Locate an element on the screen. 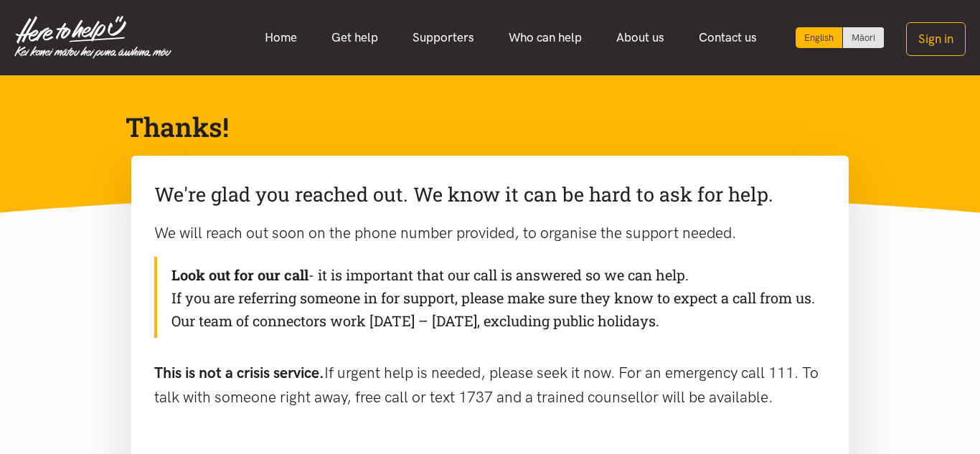 Image resolution: width=980 pixels, height=454 pixels. a: Who can help is located at coordinates (545, 38).